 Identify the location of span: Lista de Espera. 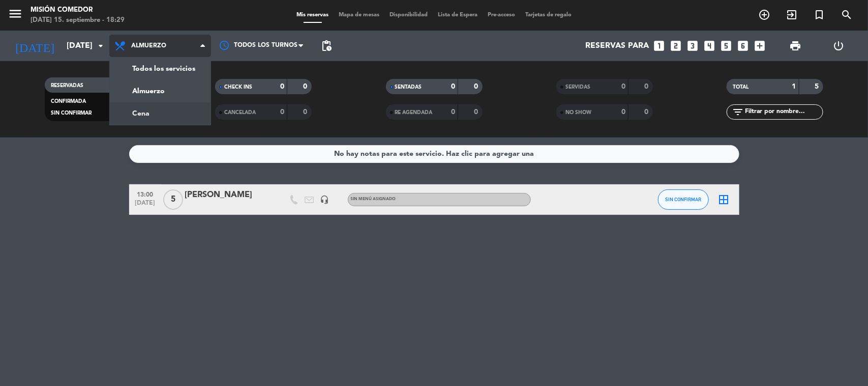
(458, 15).